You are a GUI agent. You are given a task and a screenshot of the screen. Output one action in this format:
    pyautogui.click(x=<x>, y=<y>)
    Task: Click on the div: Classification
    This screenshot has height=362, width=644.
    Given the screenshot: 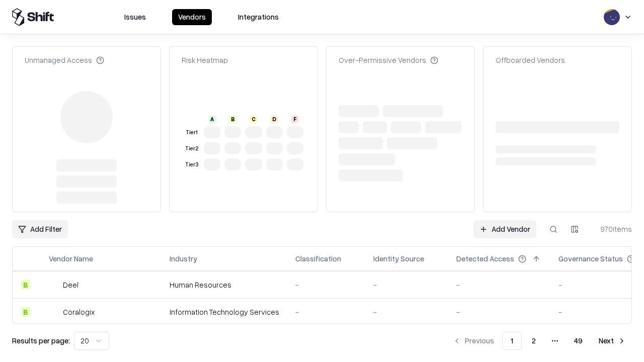 What is the action you would take?
    pyautogui.click(x=318, y=259)
    